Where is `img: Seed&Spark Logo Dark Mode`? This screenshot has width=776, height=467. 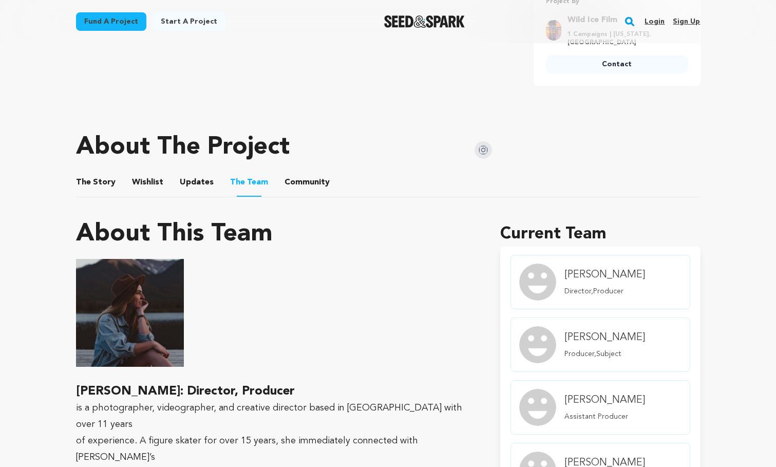 img: Seed&Spark Logo Dark Mode is located at coordinates (424, 22).